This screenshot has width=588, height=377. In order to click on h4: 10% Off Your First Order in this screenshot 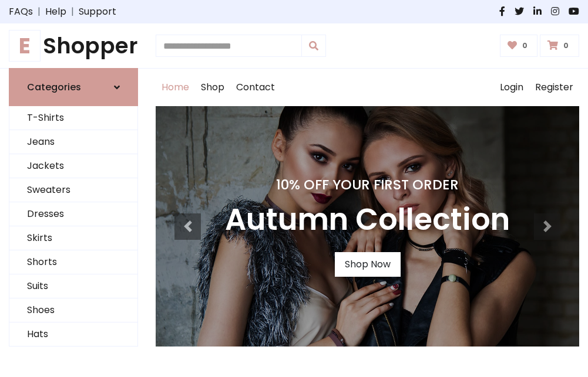, I will do `click(367, 185)`.